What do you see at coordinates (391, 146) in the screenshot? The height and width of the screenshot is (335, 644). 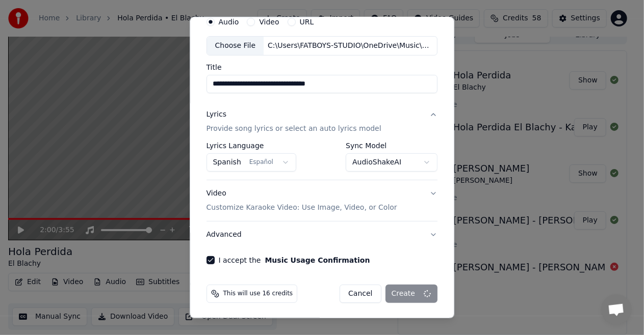 I see `label: Sync Model` at bounding box center [391, 146].